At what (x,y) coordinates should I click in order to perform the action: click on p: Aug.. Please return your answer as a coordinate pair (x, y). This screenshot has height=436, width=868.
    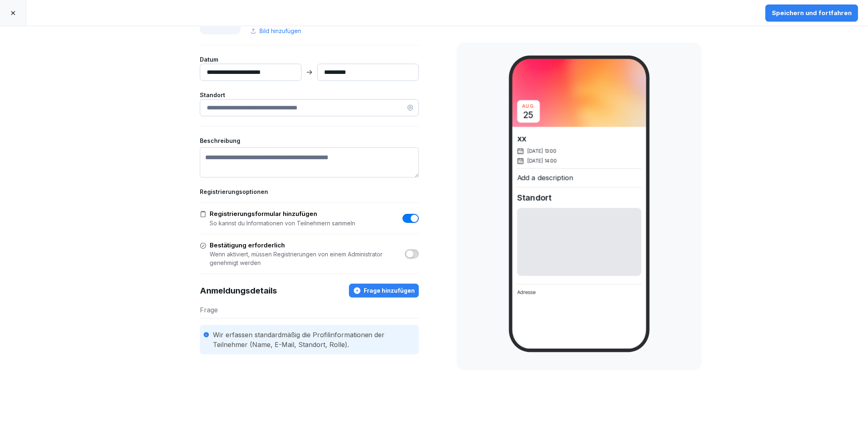
    Looking at the image, I should click on (528, 106).